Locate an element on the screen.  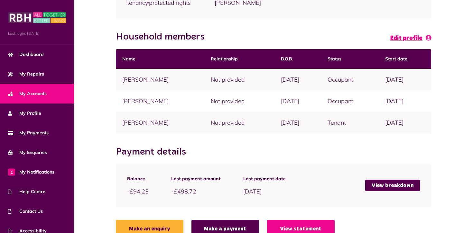
th: Name is located at coordinates (160, 59).